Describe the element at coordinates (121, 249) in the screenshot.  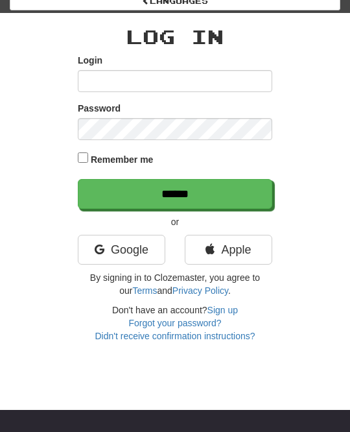
I see `a: Google` at that location.